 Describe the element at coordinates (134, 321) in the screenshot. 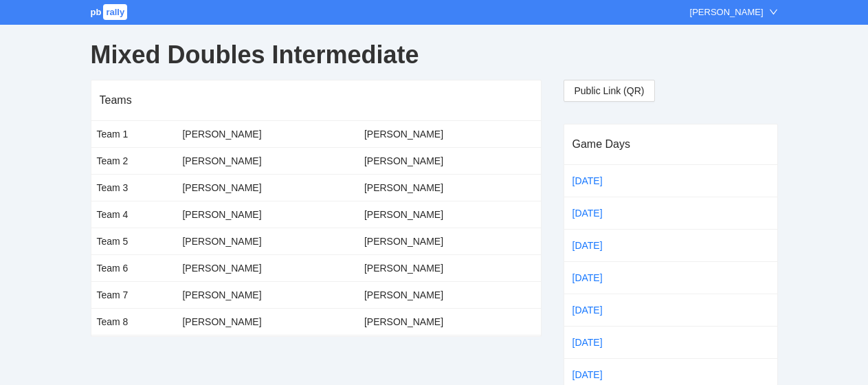

I see `td: Team 8` at that location.